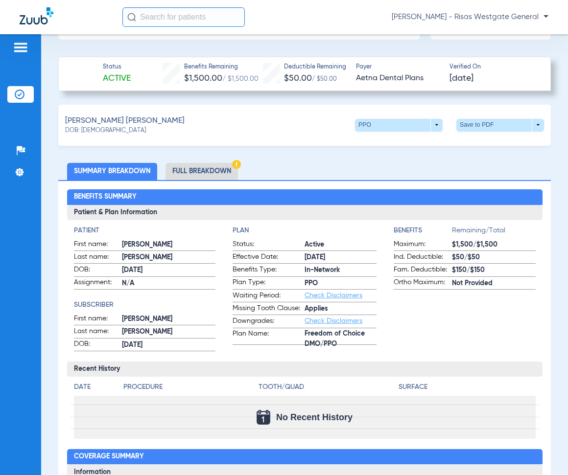  I want to click on h4: Benefits, so click(422, 230).